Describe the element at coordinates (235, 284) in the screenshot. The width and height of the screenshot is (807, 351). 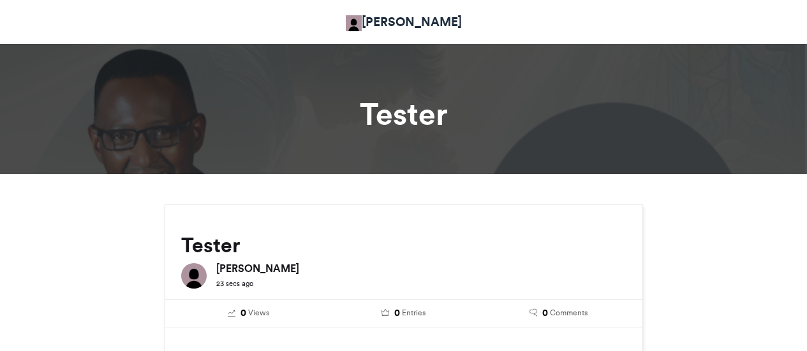
I see `small: 23 secs ago` at that location.